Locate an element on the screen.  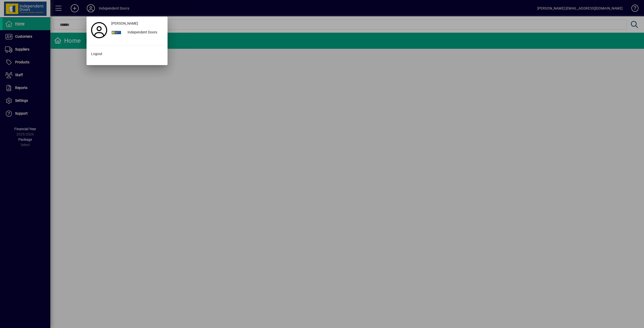
button: Logout is located at coordinates (127, 54).